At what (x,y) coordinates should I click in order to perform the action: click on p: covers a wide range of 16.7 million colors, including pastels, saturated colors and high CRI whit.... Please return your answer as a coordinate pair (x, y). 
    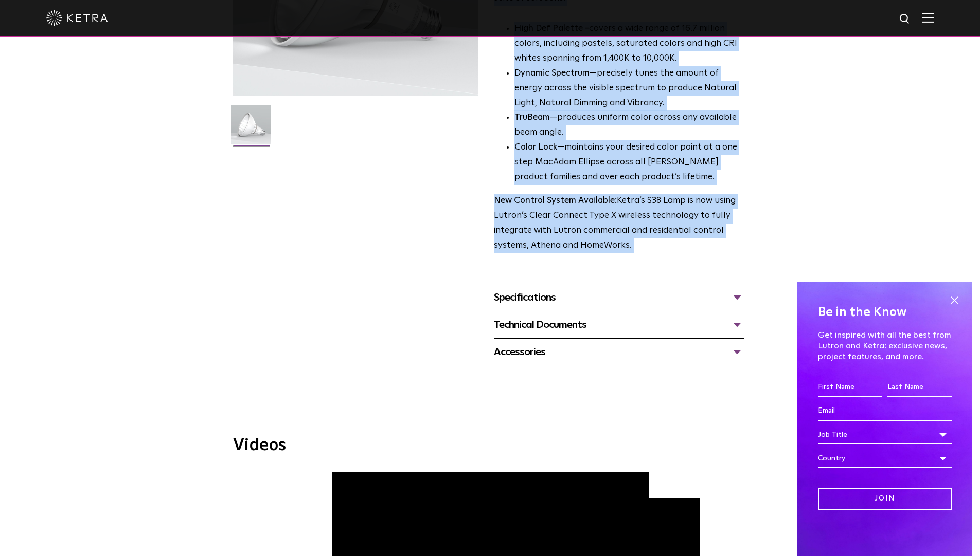
    Looking at the image, I should click on (629, 44).